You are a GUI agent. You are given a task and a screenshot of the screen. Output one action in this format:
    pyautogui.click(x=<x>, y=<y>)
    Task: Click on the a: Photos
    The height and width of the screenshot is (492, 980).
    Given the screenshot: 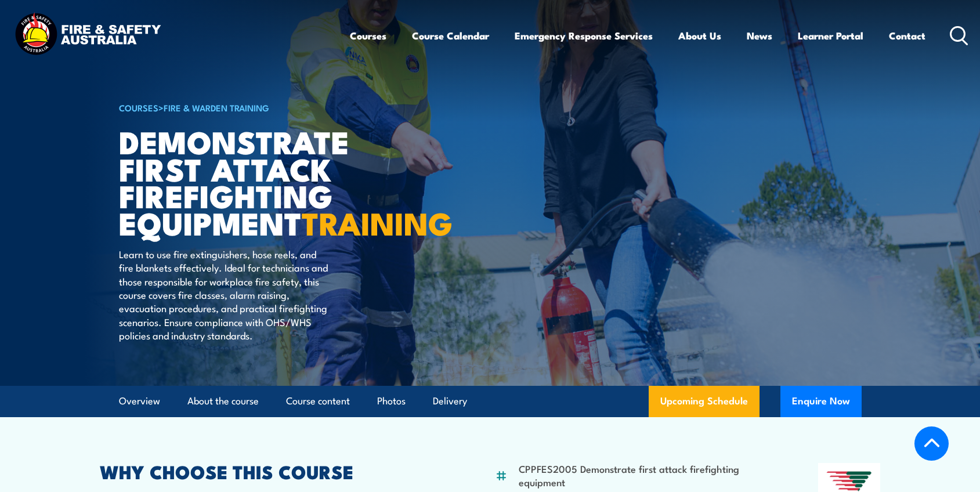 What is the action you would take?
    pyautogui.click(x=391, y=401)
    